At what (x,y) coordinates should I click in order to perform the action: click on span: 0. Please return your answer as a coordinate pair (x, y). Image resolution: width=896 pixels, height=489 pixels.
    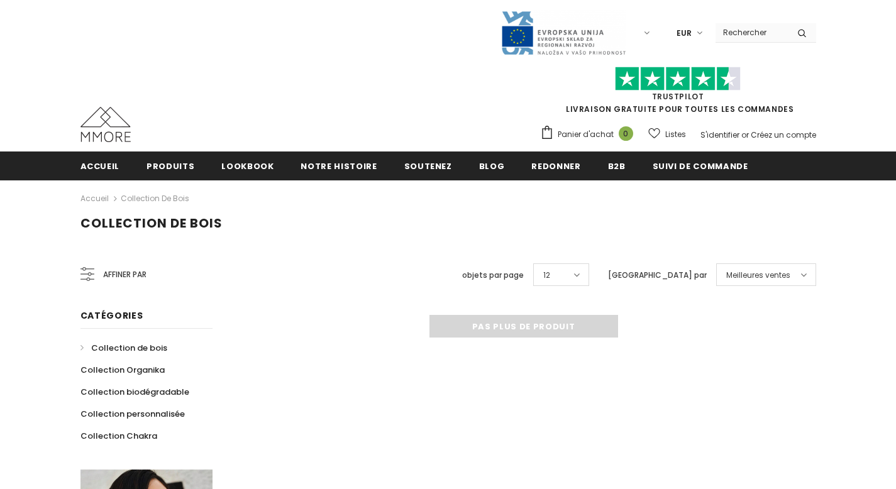
    Looking at the image, I should click on (626, 133).